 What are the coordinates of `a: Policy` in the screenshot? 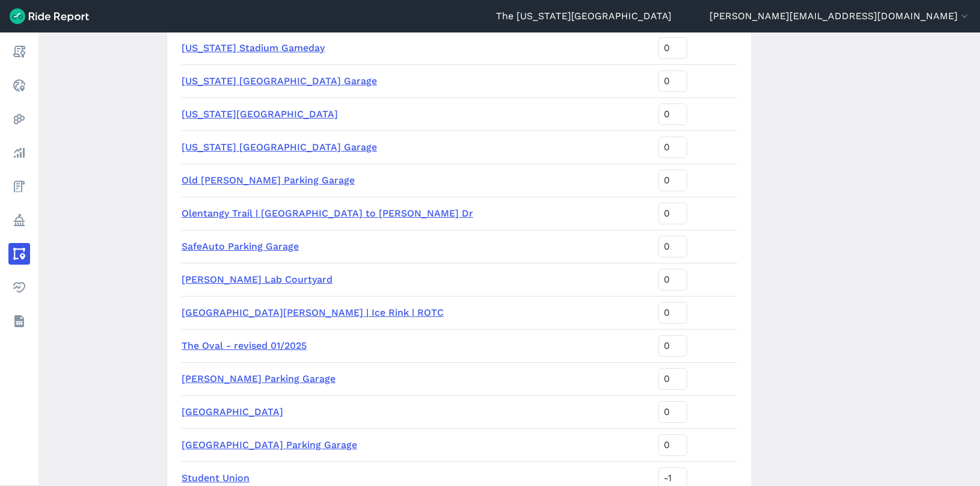 It's located at (19, 220).